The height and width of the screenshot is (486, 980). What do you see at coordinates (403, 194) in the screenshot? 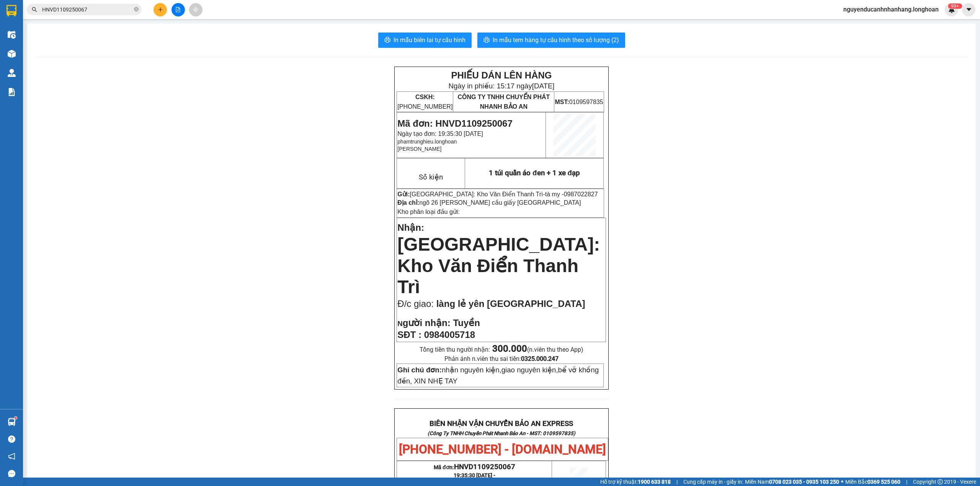
I see `strong: Gửi:` at bounding box center [403, 194].